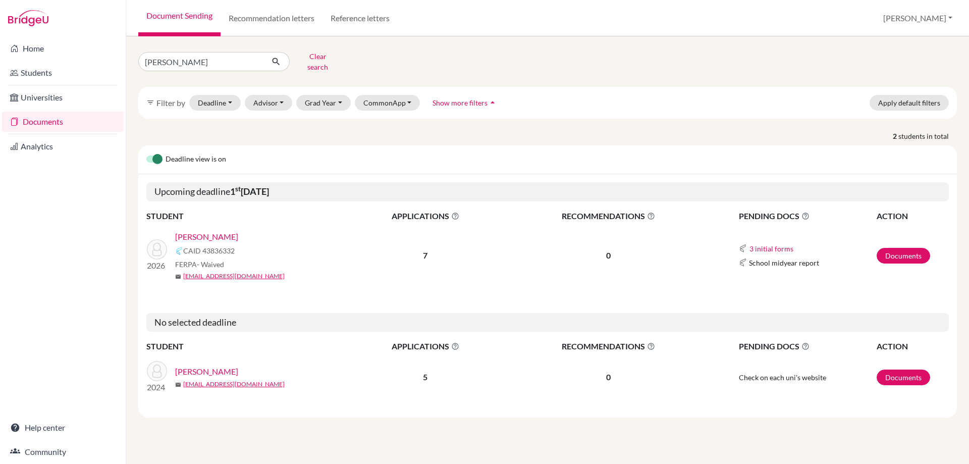  I want to click on span: Deadline view is on, so click(196, 160).